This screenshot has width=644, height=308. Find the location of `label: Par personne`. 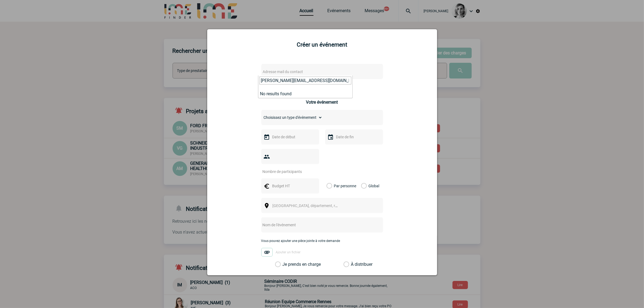

label: Par personne is located at coordinates (330, 186).